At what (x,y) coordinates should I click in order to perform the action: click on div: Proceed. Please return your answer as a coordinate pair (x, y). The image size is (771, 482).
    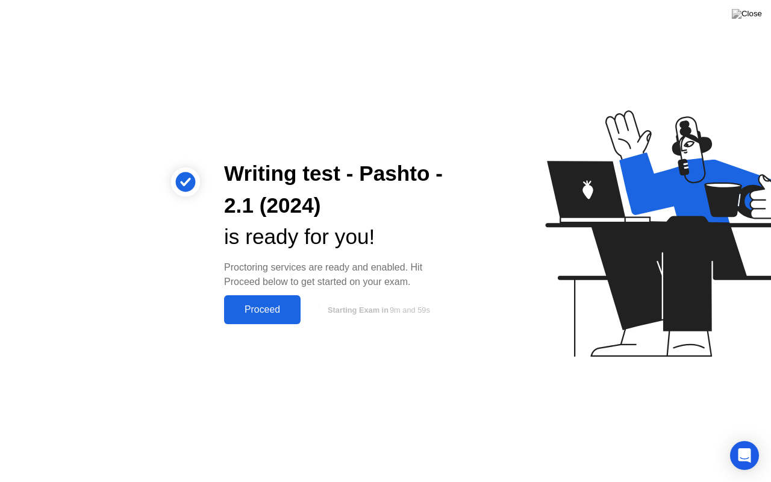
    Looking at the image, I should click on (262, 310).